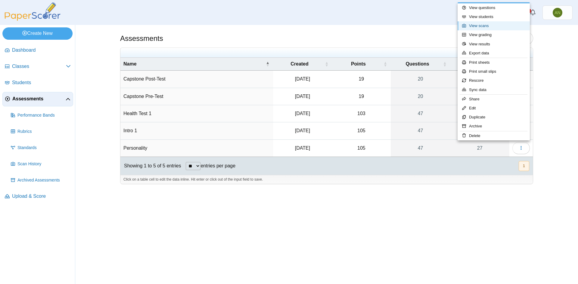 This screenshot has height=284, width=578. Describe the element at coordinates (44, 132) in the screenshot. I see `span: Rubrics` at that location.